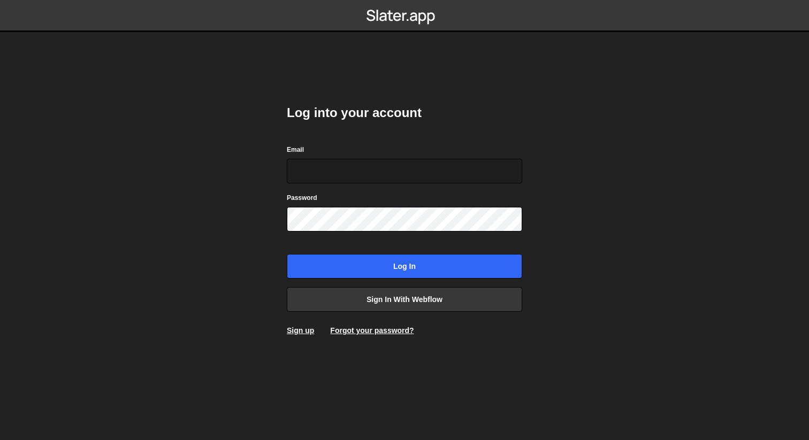  I want to click on a: Sign in with Webflow, so click(404, 300).